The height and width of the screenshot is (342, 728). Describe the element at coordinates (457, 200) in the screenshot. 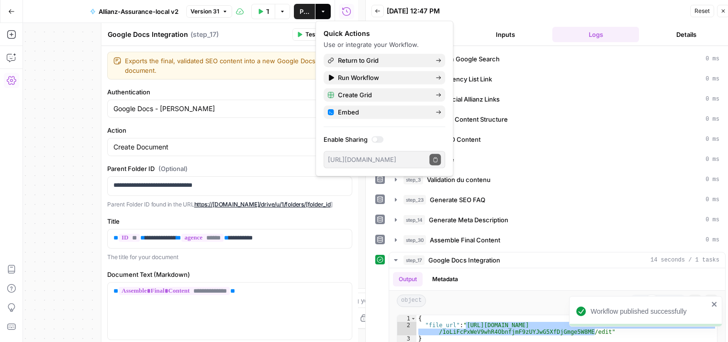

I see `span: Generate SEO FAQ` at that location.